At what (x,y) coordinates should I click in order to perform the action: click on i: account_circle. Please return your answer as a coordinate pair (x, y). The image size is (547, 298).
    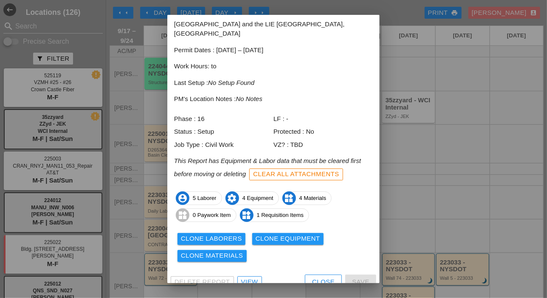
    Looking at the image, I should click on (183, 198).